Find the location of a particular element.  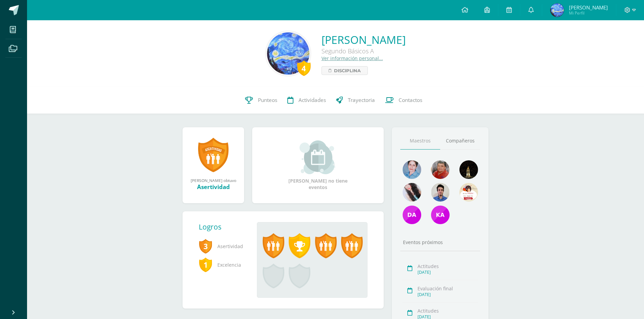

img: 57a22e3baad8e3e20f6388c0a987e578.png is located at coordinates (440, 215).